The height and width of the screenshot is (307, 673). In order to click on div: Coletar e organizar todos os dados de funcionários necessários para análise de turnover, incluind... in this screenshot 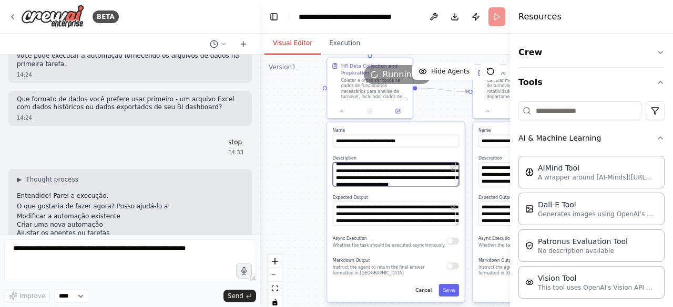, I will do `click(375, 89)`.